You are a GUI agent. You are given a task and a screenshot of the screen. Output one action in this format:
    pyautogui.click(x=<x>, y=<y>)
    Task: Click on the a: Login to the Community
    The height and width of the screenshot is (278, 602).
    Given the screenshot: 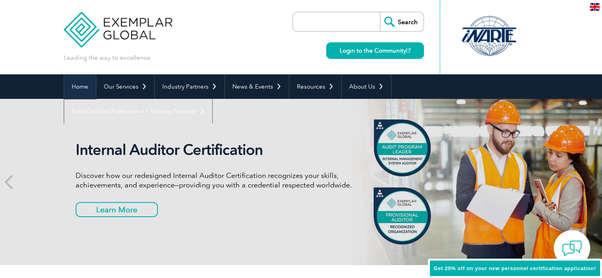 What is the action you would take?
    pyautogui.click(x=375, y=51)
    